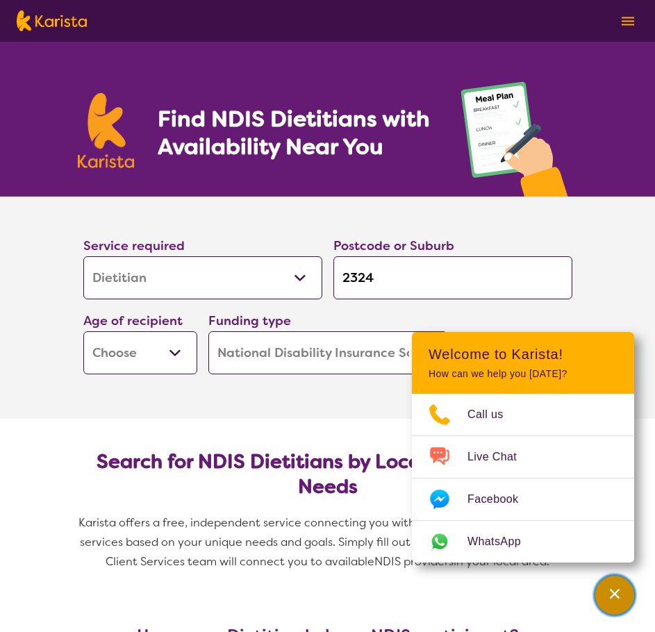  Describe the element at coordinates (328, 474) in the screenshot. I see `h2: Search for NDIS Dietitians by Location & Specific Needs` at that location.